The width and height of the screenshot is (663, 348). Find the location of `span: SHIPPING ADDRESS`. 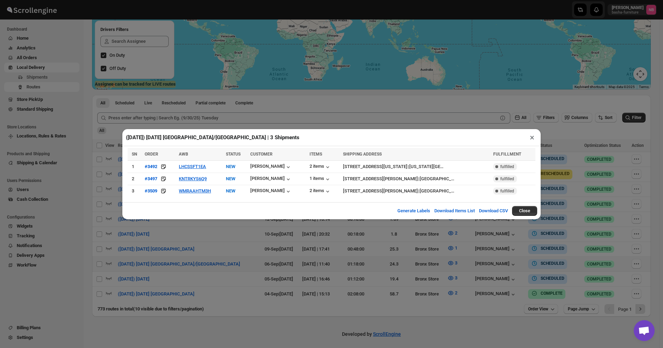

span: SHIPPING ADDRESS is located at coordinates (362, 154).